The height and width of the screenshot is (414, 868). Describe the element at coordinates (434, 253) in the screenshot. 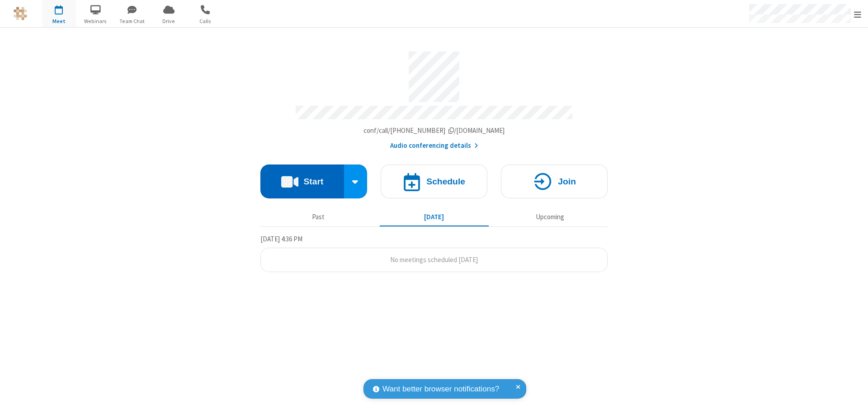

I see `section: Today's Meetings` at that location.